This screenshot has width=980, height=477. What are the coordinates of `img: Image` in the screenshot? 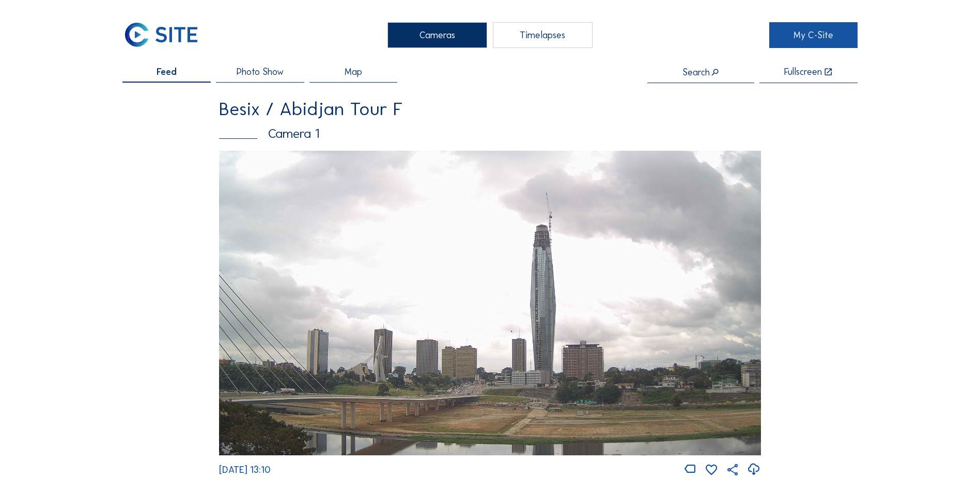 It's located at (490, 303).